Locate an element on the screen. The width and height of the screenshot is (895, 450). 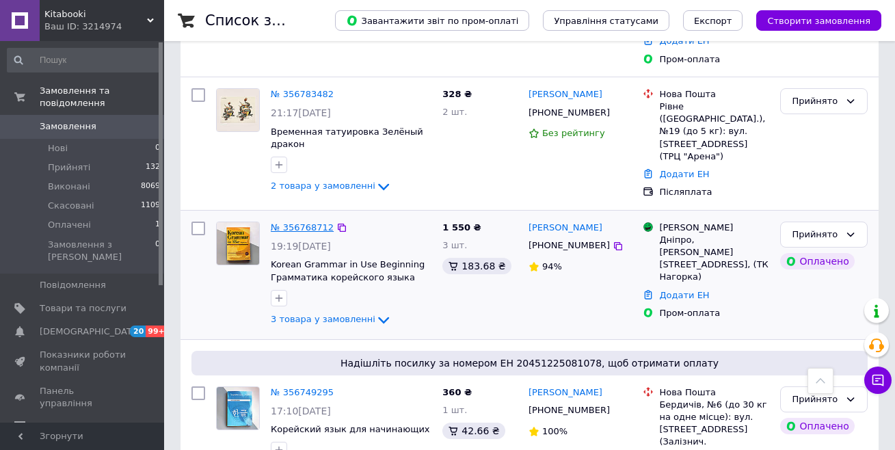
span: Надішліть посилку за номером ЕН 20451225081078, щоб отримати оплату is located at coordinates (529, 363).